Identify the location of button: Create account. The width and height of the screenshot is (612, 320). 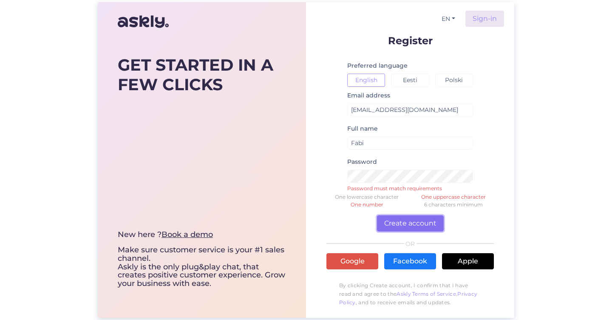
(410, 223).